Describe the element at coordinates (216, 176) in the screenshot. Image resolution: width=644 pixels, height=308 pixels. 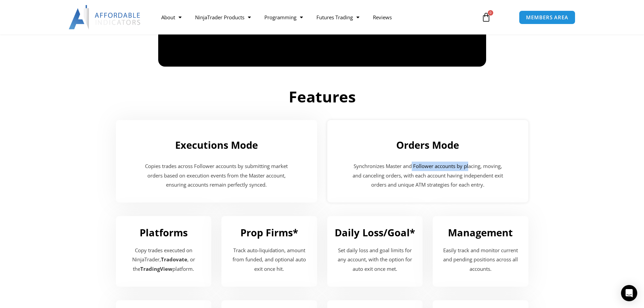
I see `p: Copies trades across Follower accounts by submitting market orders based on execution events from...` at that location.